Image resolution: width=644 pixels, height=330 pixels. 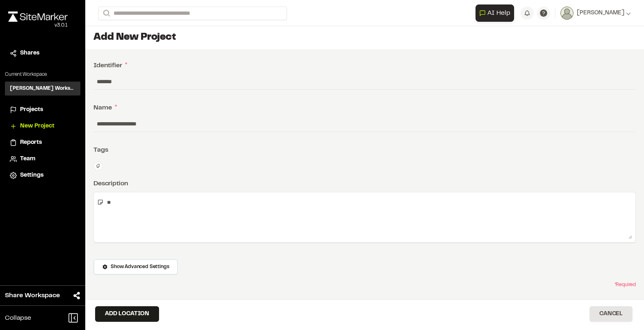 What do you see at coordinates (29, 53) in the screenshot?
I see `span: Shares` at bounding box center [29, 53].